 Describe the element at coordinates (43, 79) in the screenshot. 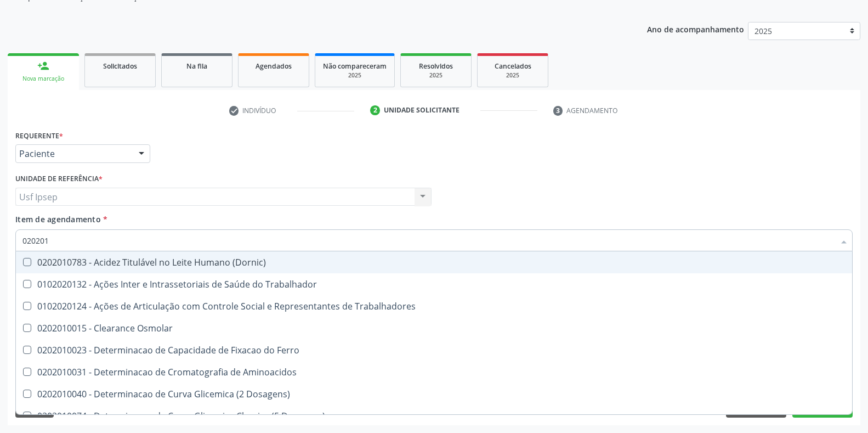

I see `div: Nova marcação` at that location.